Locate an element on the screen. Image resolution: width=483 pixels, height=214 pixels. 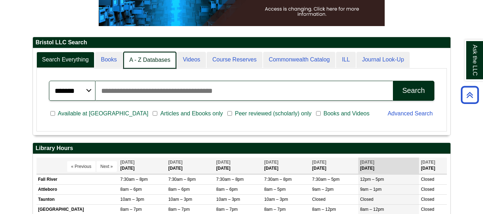
span: 9am – 1pm is located at coordinates (371, 189).